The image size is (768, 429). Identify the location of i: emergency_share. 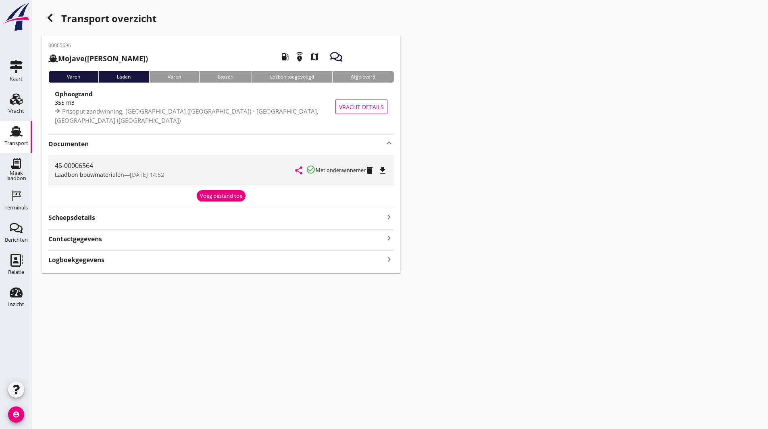
(300, 57).